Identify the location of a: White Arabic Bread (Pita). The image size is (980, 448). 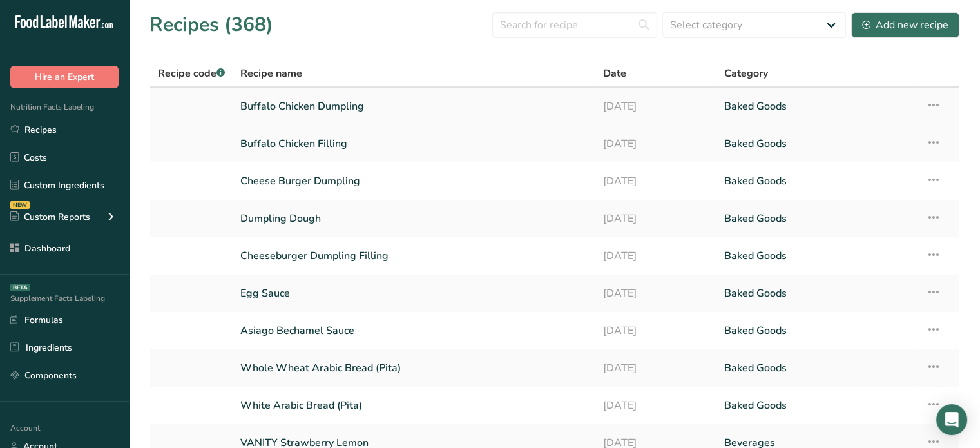
(414, 406).